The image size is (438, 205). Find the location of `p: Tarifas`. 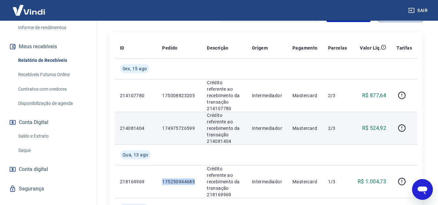

p: Tarifas is located at coordinates (404, 48).